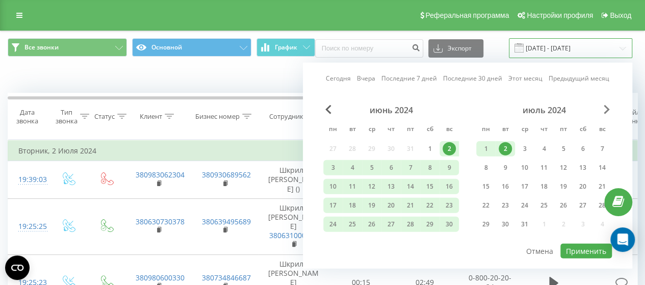  I want to click on div: 4, so click(544, 149).